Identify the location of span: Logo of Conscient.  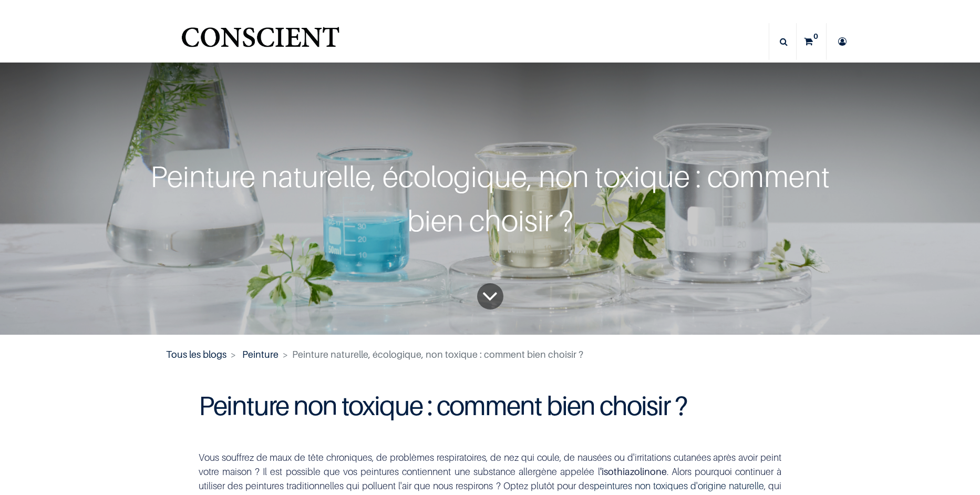
(260, 42).